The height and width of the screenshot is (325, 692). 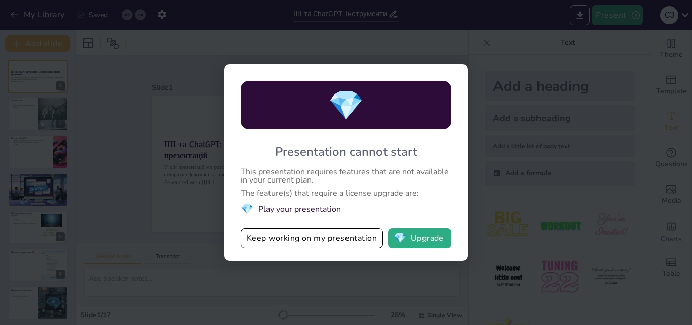 What do you see at coordinates (346, 193) in the screenshot?
I see `div: The feature(s) that require a license upgrade are:` at bounding box center [346, 193].